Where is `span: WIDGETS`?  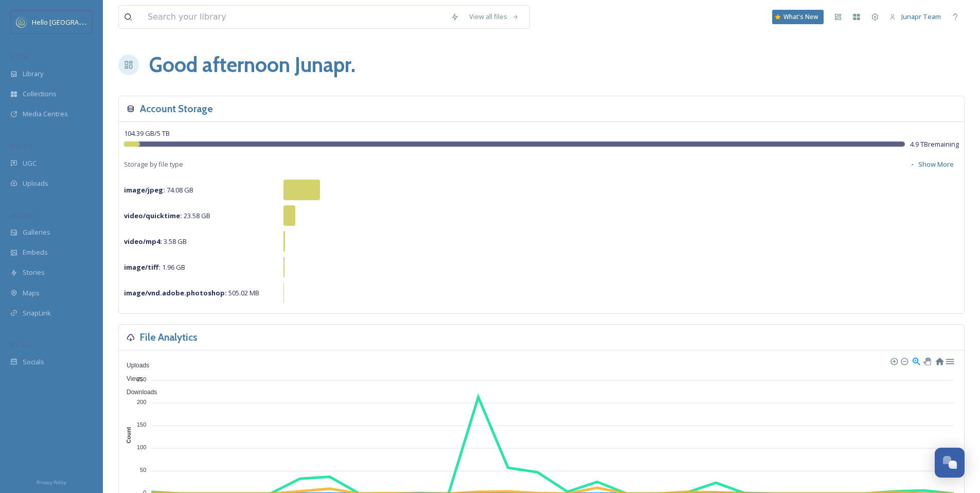
span: WIDGETS is located at coordinates (22, 215).